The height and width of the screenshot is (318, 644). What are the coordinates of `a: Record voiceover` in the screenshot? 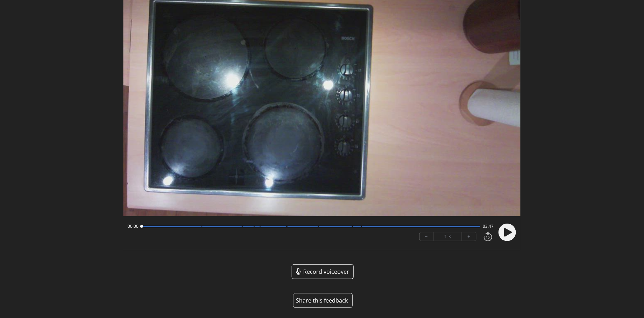 It's located at (322, 271).